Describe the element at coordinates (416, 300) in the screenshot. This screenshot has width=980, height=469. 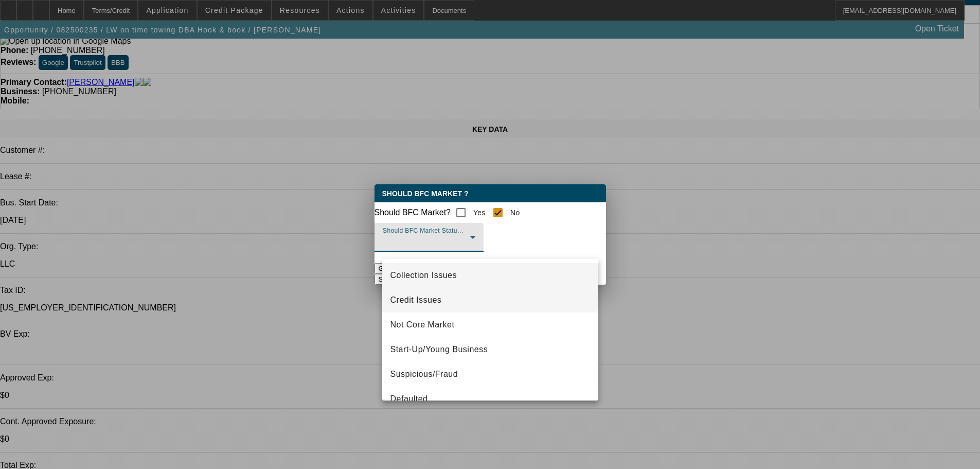
I see `span: Credit Issues` at that location.